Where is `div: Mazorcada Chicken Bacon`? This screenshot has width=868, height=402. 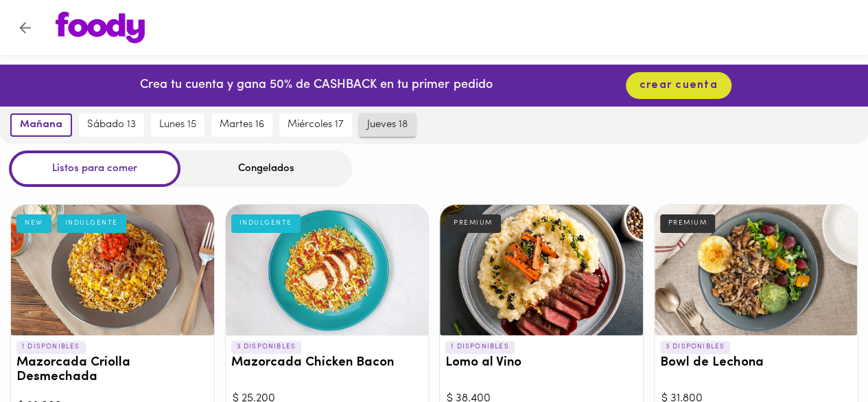
div: Mazorcada Chicken Bacon is located at coordinates (327, 270).